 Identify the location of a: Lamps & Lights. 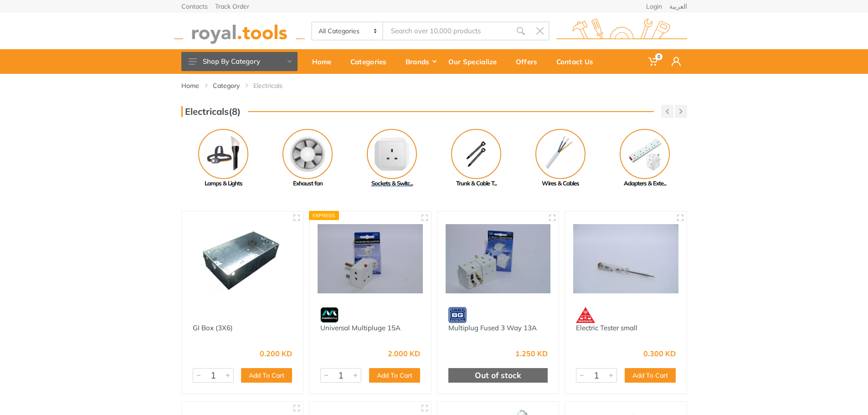
(223, 159).